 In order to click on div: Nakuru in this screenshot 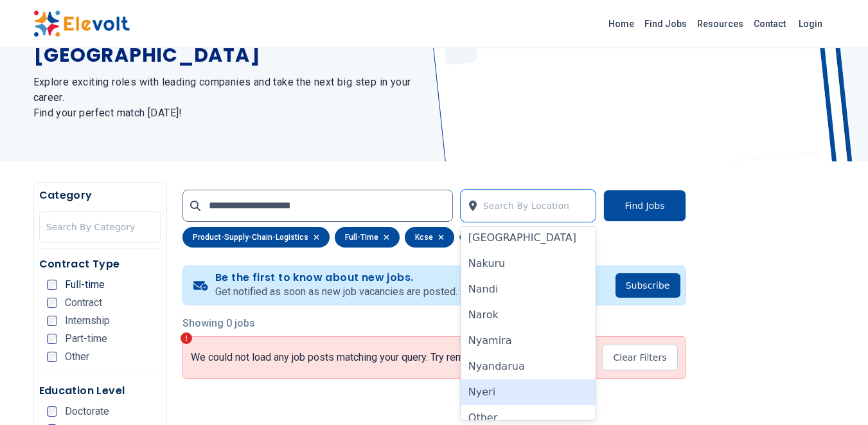, I will do `click(528, 264)`.